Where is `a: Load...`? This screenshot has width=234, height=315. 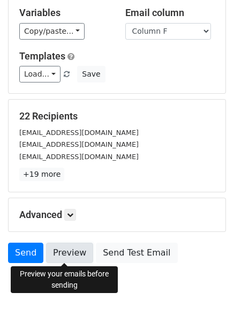
a: Load... is located at coordinates (40, 74).